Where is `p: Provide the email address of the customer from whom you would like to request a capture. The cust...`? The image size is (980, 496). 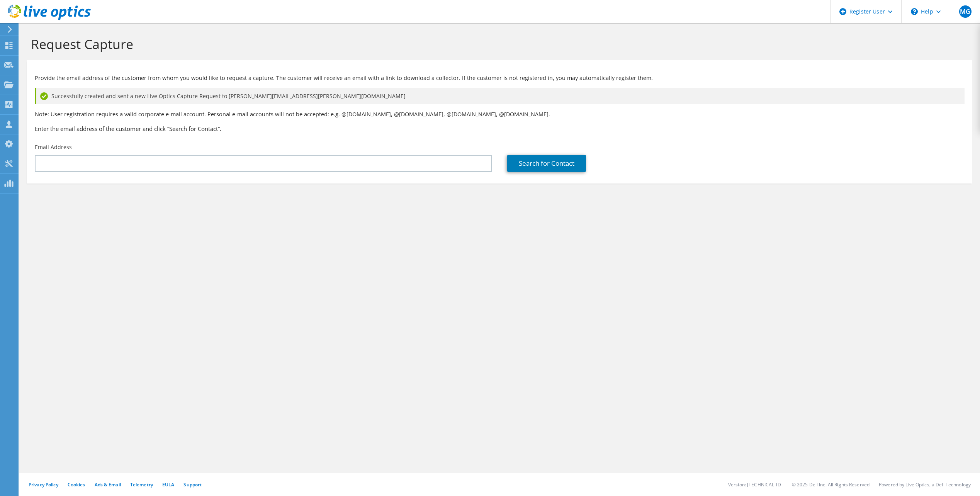 p: Provide the email address of the customer from whom you would like to request a capture. The cust... is located at coordinates (499, 78).